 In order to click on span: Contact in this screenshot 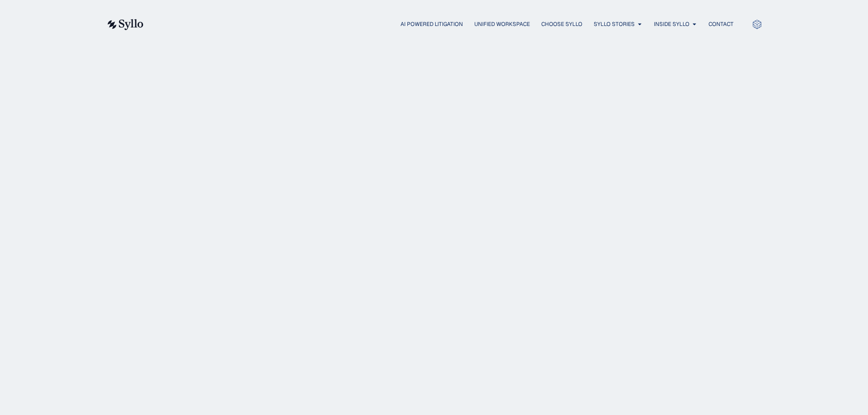, I will do `click(721, 24)`.